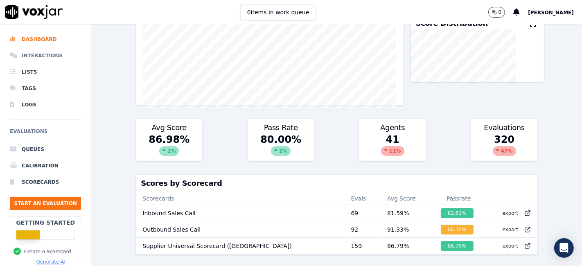  I want to click on div: 82.61 %, so click(457, 213).